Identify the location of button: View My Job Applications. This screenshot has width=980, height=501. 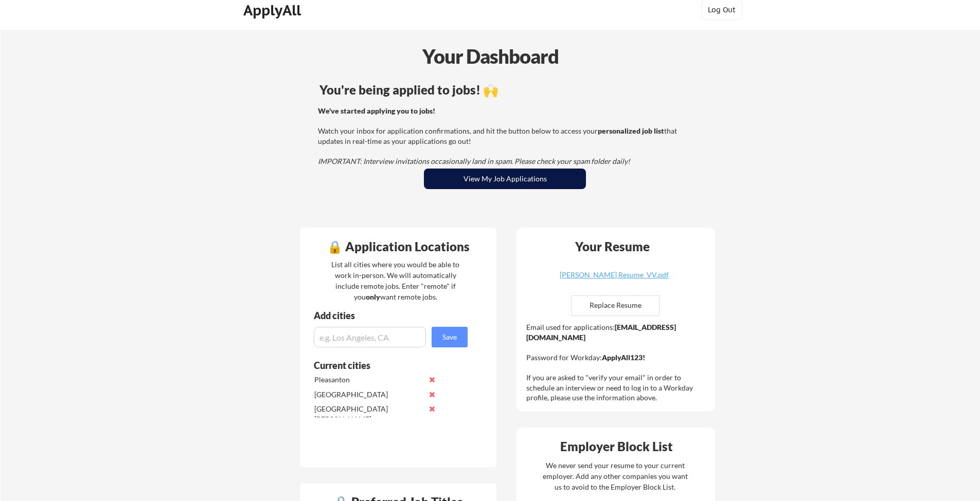
(505, 179).